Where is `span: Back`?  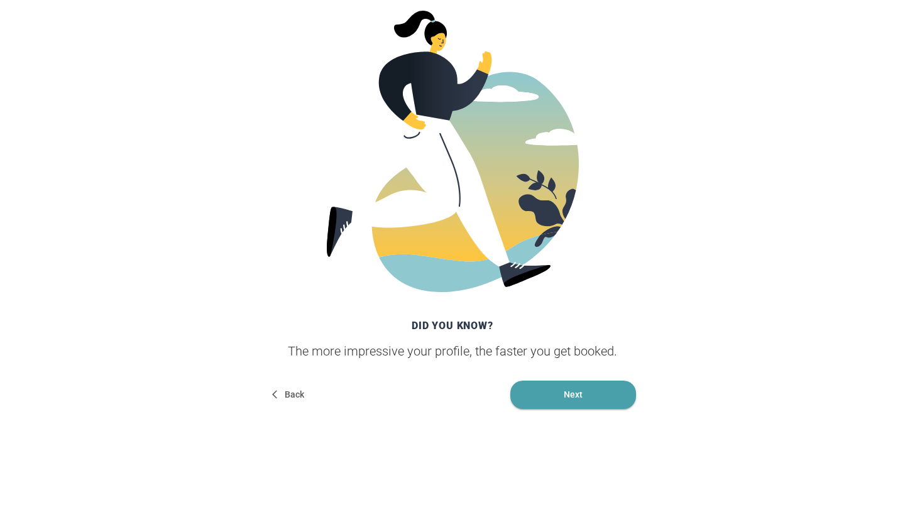 span: Back is located at coordinates (289, 395).